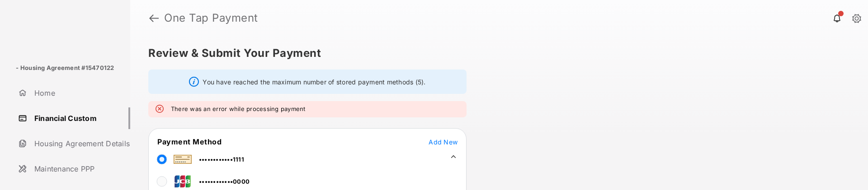 This screenshot has height=190, width=868. Describe the element at coordinates (221, 159) in the screenshot. I see `span: ••••••••••••1111` at that location.